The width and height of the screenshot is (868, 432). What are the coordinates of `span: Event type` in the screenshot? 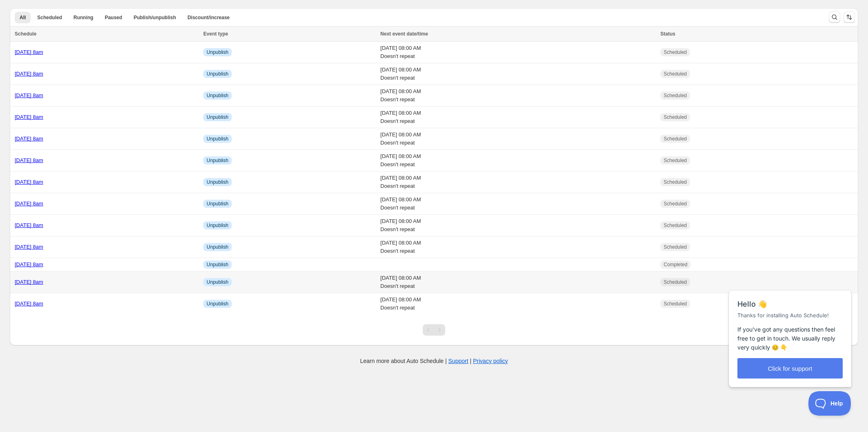 It's located at (215, 34).